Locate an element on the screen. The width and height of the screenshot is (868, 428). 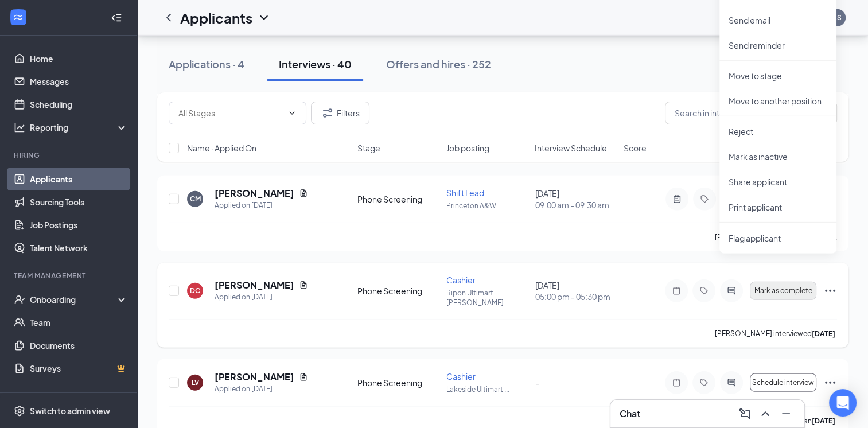
a: ChevronLeft is located at coordinates (169, 18).